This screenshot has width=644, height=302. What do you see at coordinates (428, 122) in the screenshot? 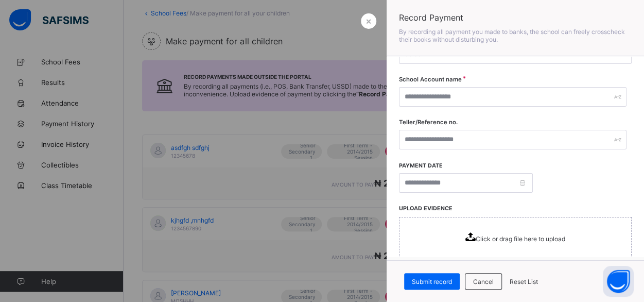
I see `label: Teller/Reference no.` at bounding box center [428, 122].